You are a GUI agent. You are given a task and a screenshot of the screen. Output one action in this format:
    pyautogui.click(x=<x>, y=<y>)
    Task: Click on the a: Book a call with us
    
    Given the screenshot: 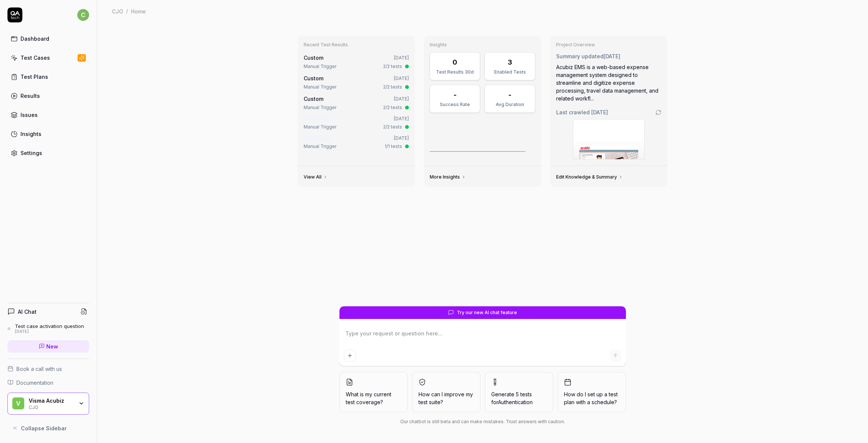 What is the action you would take?
    pyautogui.click(x=48, y=368)
    